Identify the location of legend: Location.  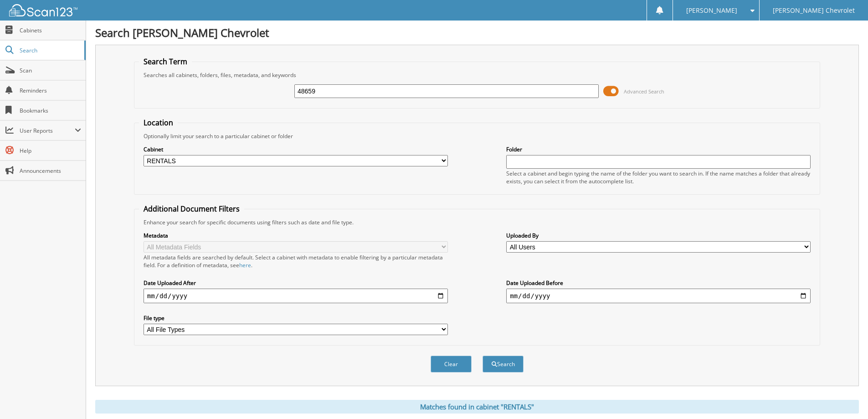
(158, 123).